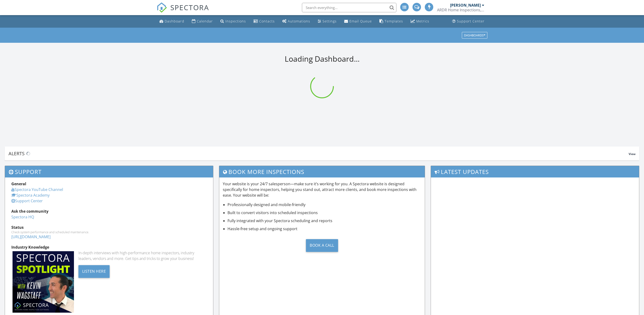 Image resolution: width=644 pixels, height=315 pixels. I want to click on div: Inspections, so click(235, 21).